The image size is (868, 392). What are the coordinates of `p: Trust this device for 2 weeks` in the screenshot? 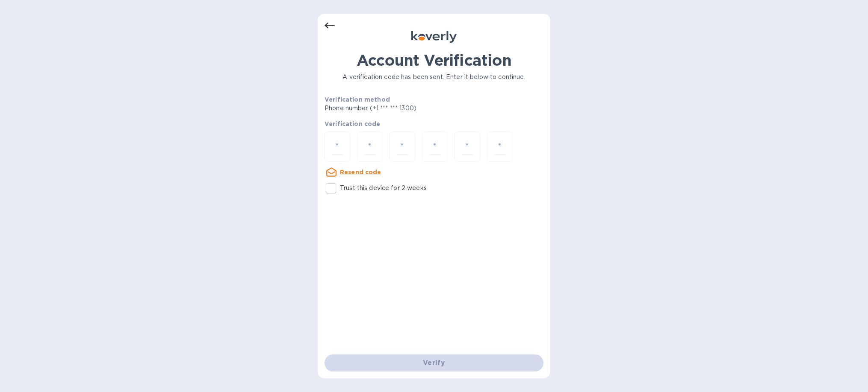 It's located at (383, 188).